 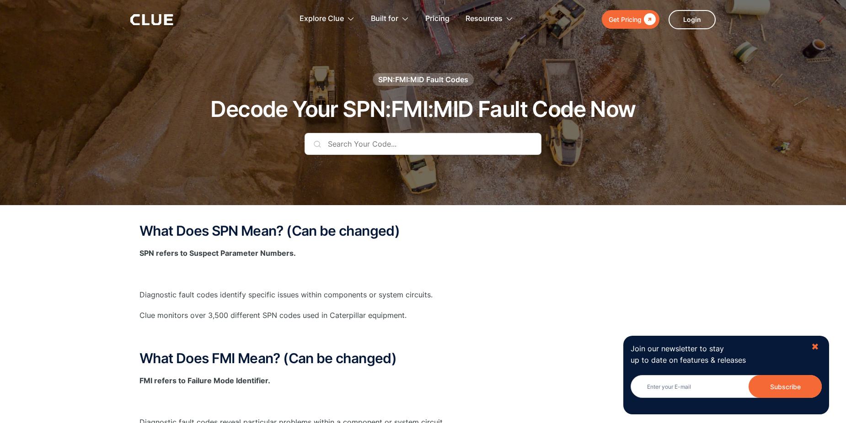 What do you see at coordinates (423, 231) in the screenshot?
I see `h2: What Does SPN Mean? (Can be changed)` at bounding box center [423, 231].